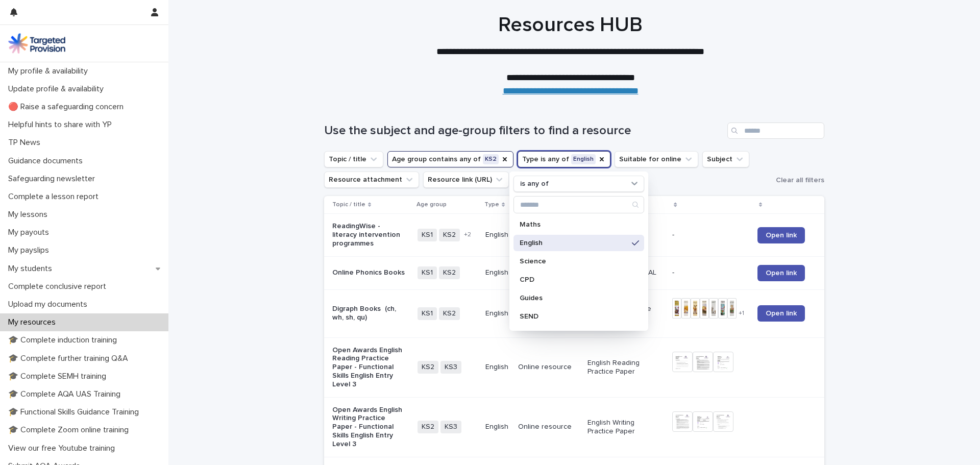 The width and height of the screenshot is (980, 465). I want to click on p: Open Awards English Writing Practice Paper - Functional Skills English Entry Level 3, so click(368, 428).